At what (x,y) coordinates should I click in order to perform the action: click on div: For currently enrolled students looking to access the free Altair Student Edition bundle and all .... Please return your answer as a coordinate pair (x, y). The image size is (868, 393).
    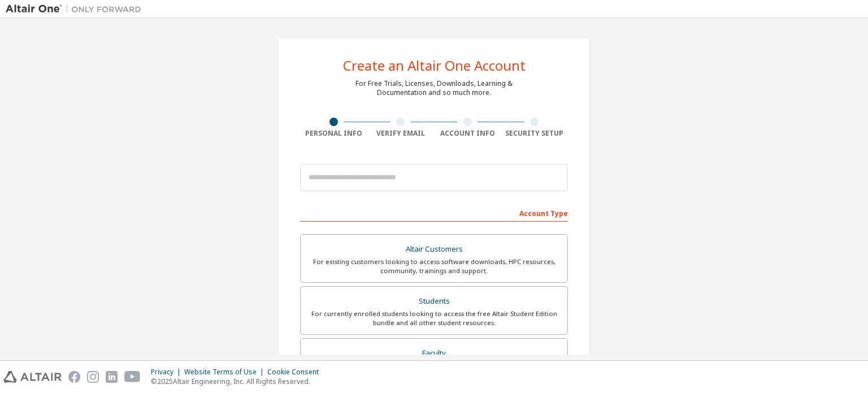
    Looking at the image, I should click on (434, 319).